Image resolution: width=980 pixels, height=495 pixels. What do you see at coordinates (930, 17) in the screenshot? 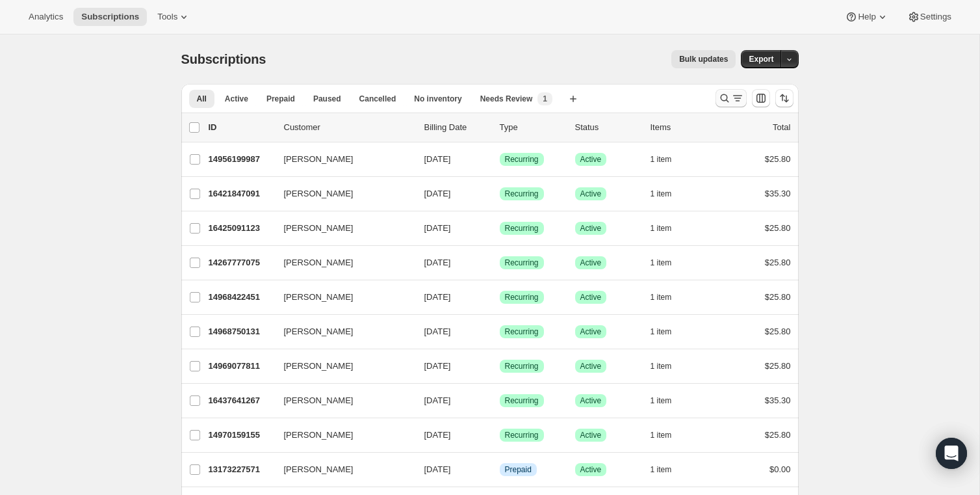
I see `button: Settings` at bounding box center [930, 17].